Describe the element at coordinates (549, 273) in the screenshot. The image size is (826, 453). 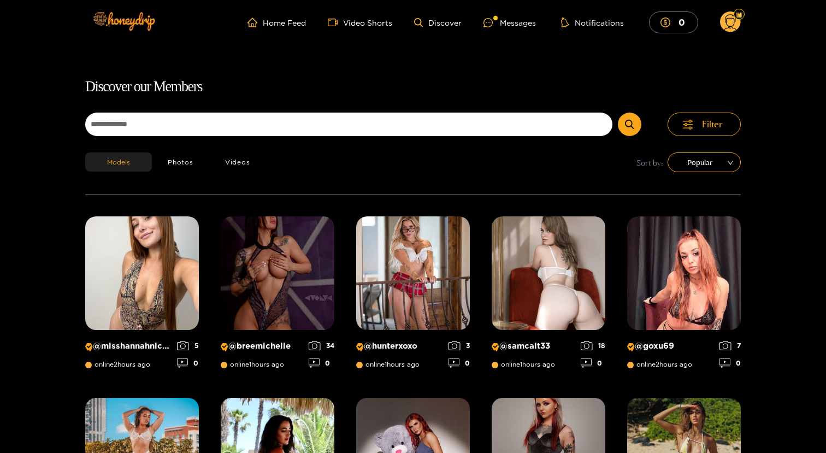
I see `img: Creator Profile Image: samcait33` at that location.